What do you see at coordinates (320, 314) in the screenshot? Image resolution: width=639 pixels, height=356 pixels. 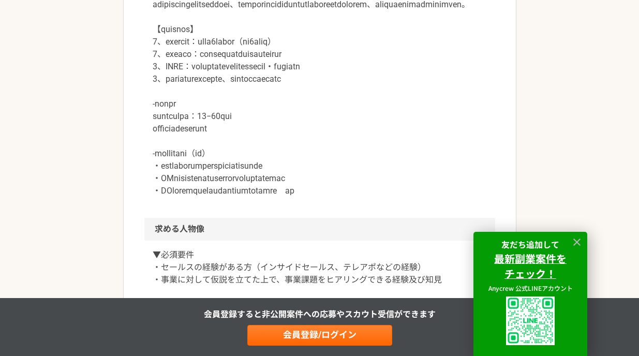 I see `p: 会員登録すると非公開案件への応募やスカウト受信ができます` at bounding box center [320, 314].